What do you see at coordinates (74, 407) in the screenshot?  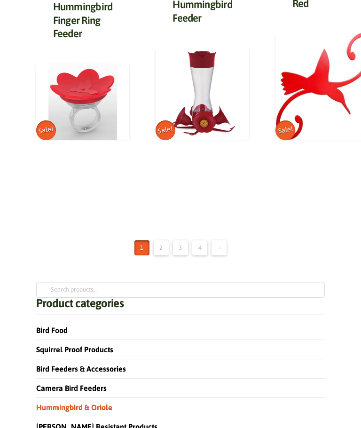 I see `a: Hummingbird & Oriole` at bounding box center [74, 407].